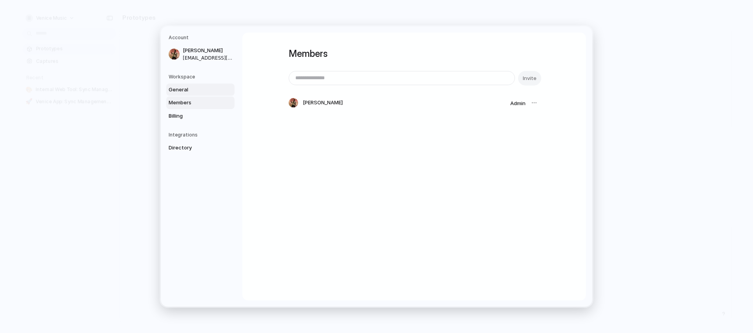 Image resolution: width=753 pixels, height=333 pixels. Describe the element at coordinates (202, 135) in the screenshot. I see `h5: Integrations` at that location.